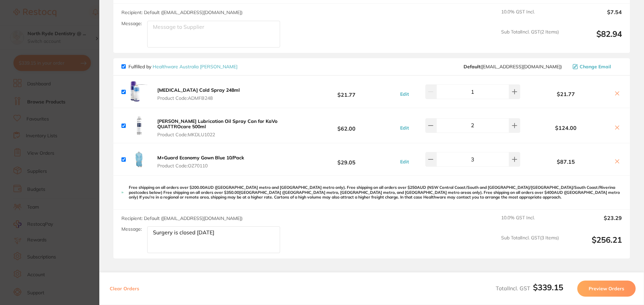 Image resolution: width=644 pixels, height=305 pixels. What do you see at coordinates (593, 223) in the screenshot?
I see `output: $23.29` at bounding box center [593, 223].